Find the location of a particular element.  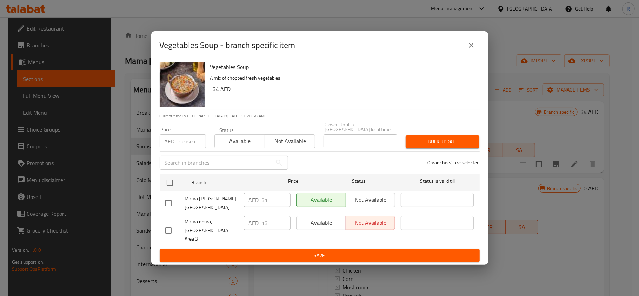

h2: Vegetables Soup - branch specific item is located at coordinates (227, 45).